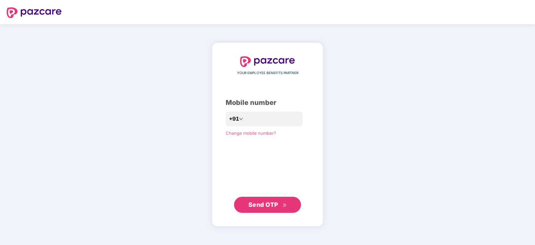  Describe the element at coordinates (267, 204) in the screenshot. I see `button: Send OTPdouble-right` at that location.